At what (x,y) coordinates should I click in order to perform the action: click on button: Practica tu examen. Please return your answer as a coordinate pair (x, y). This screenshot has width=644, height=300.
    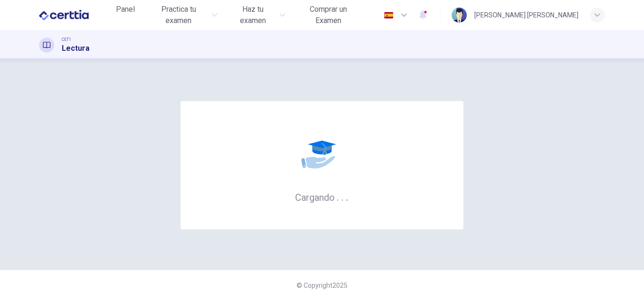
    Looking at the image, I should click on (183, 15).